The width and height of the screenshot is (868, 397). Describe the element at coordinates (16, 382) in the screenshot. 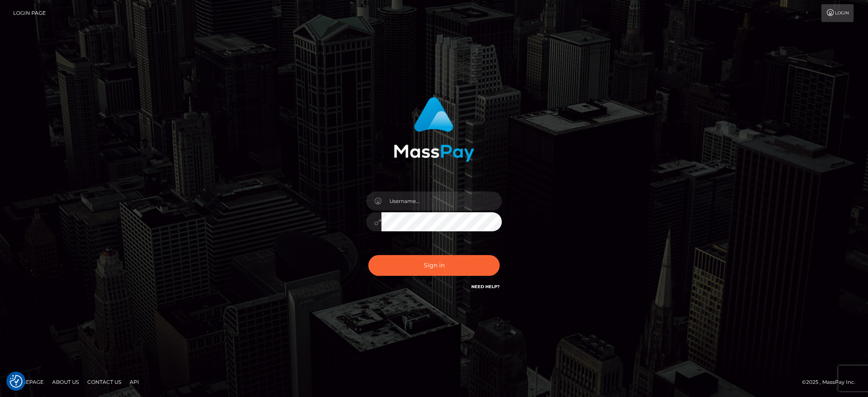

I see `img: Revisit consent button` at that location.